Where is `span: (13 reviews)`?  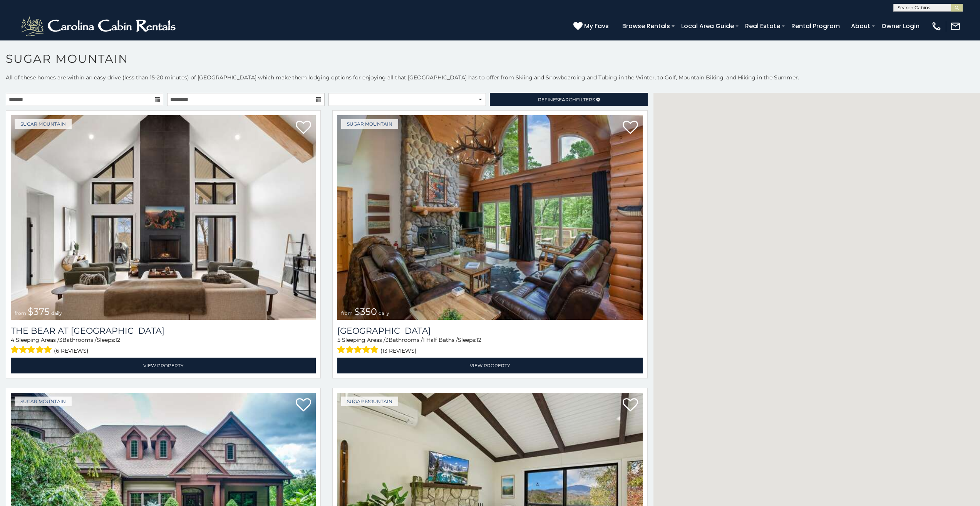 span: (13 reviews) is located at coordinates (399, 351).